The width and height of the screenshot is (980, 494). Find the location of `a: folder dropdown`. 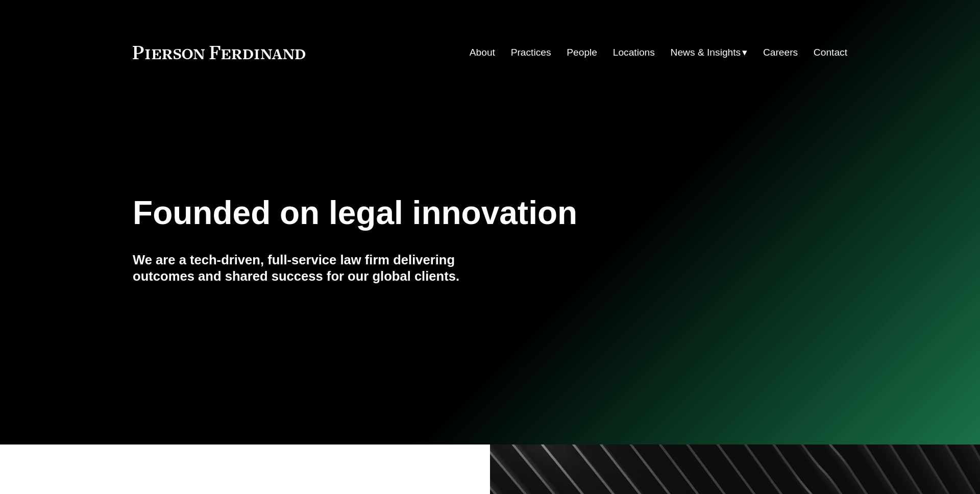

a: folder dropdown is located at coordinates (709, 53).